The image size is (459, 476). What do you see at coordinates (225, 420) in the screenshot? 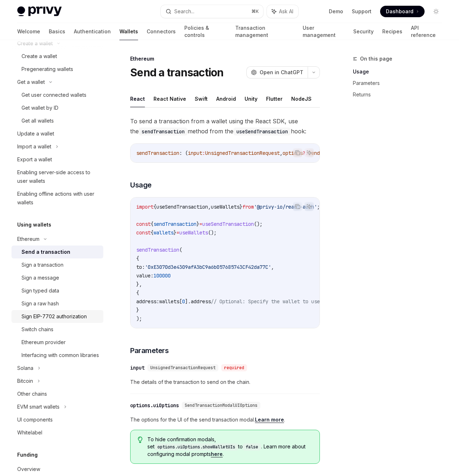
I see `span: The options for the UI of the send transaction modal. .` at bounding box center [225, 420].